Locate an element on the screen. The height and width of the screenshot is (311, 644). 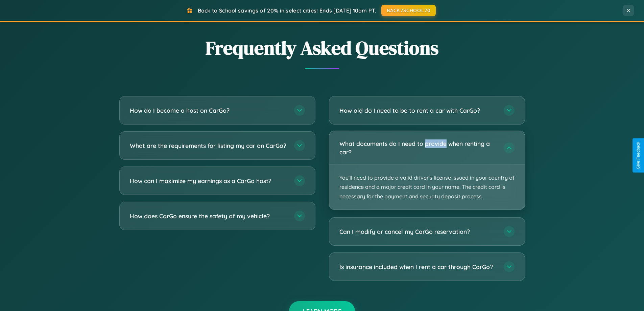
h3: How can I maximize my earnings as a CarGo host? is located at coordinates (208, 181).